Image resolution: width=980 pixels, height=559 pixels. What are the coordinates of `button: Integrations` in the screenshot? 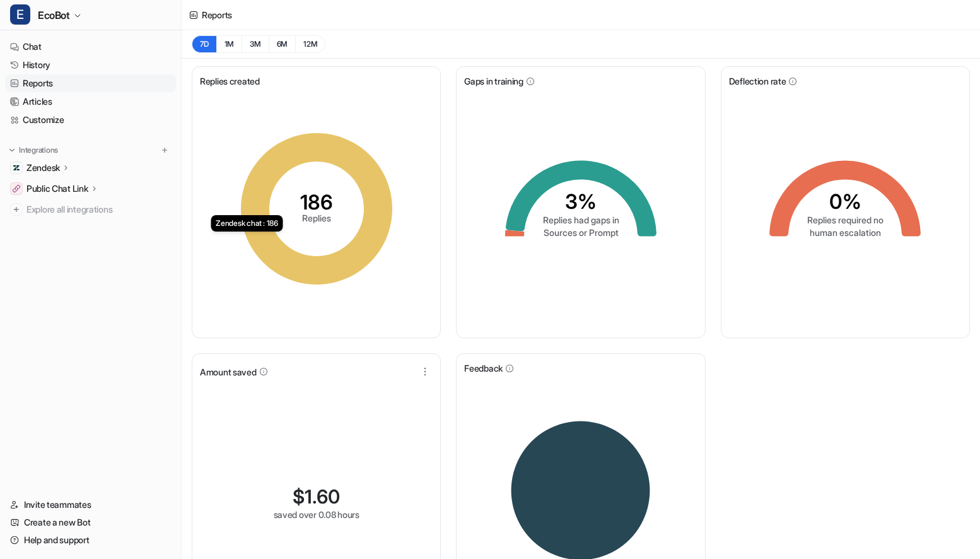 It's located at (33, 150).